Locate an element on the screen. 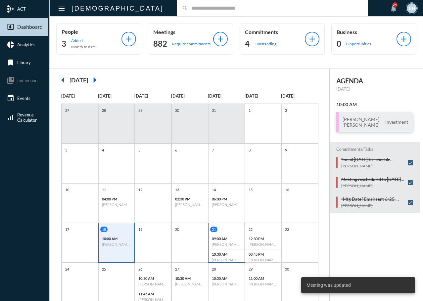 Image resolution: width=423 pixels, height=301 pixels. mat-icon: arrow_right is located at coordinates (95, 80).